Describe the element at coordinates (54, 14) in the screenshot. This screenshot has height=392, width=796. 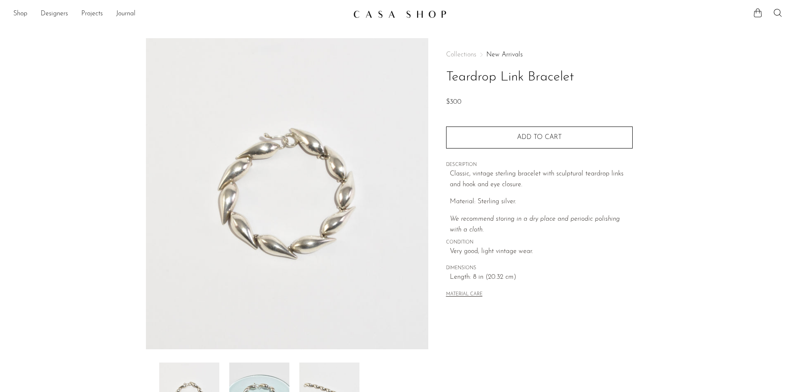
I see `a: Designers` at that location.